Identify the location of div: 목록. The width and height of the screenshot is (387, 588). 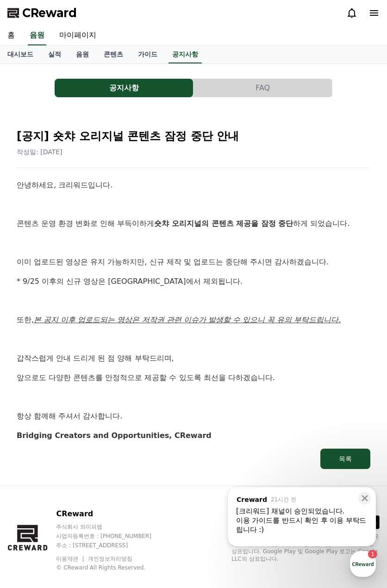
(346, 459).